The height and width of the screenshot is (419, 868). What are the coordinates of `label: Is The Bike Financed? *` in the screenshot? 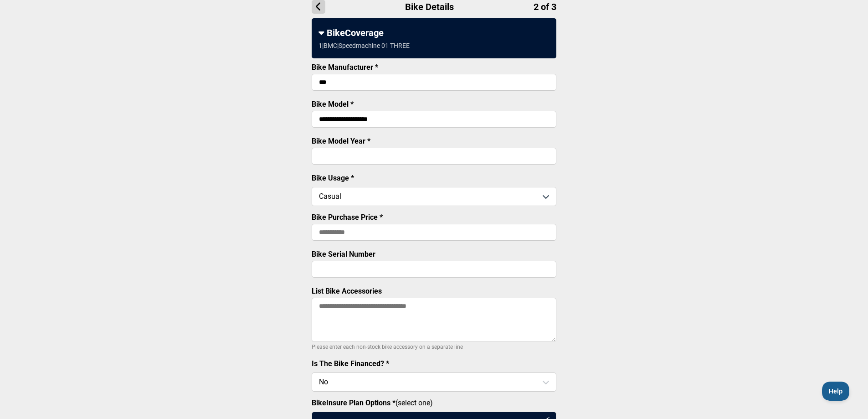 It's located at (350, 363).